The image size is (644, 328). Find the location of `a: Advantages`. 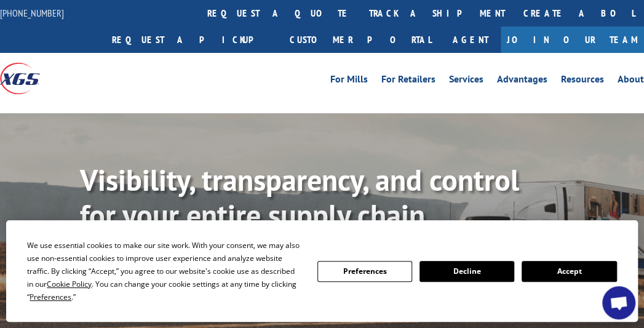

a: Advantages is located at coordinates (522, 81).